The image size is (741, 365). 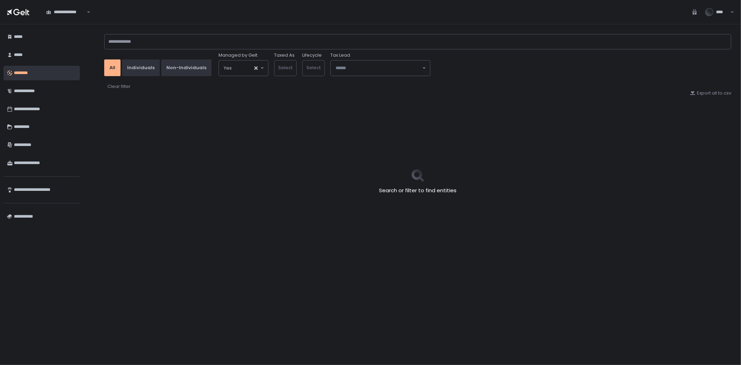 I want to click on button: Clear filter, so click(x=119, y=86).